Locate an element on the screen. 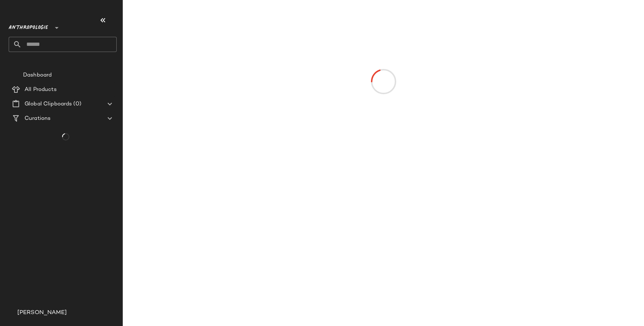 The image size is (644, 326). span: Global Clipboards is located at coordinates (48, 104).